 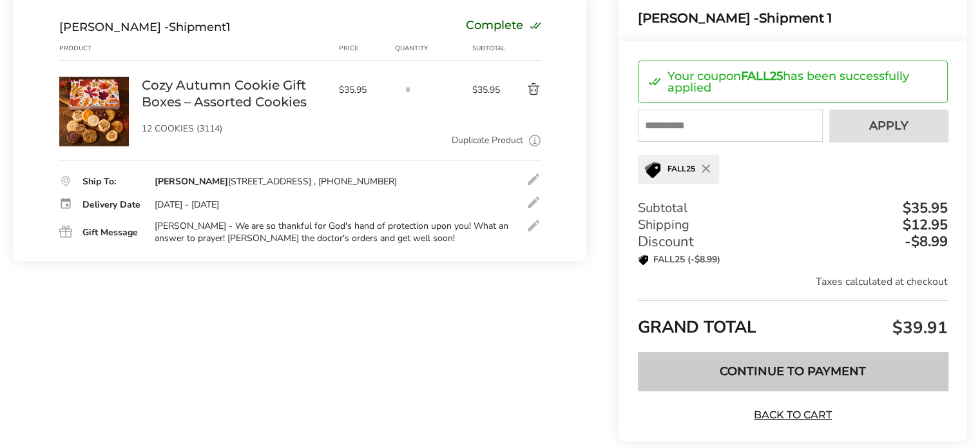 I want to click on a: Duplicate Product, so click(x=487, y=141).